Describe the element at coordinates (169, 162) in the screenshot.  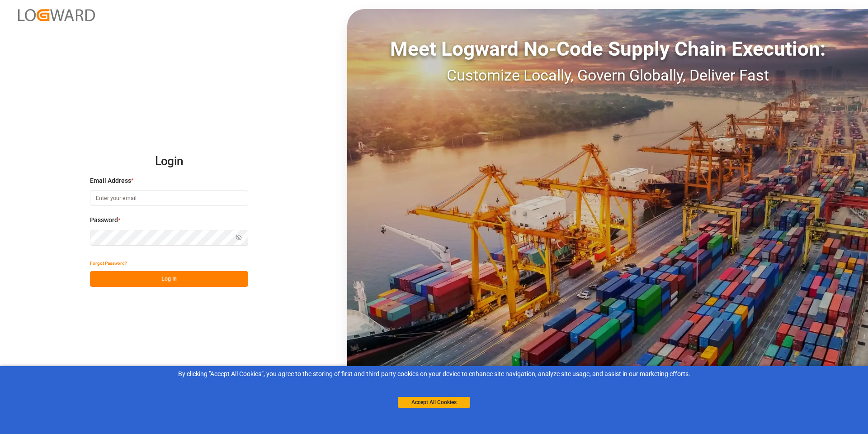
I see `h2: Login` at that location.